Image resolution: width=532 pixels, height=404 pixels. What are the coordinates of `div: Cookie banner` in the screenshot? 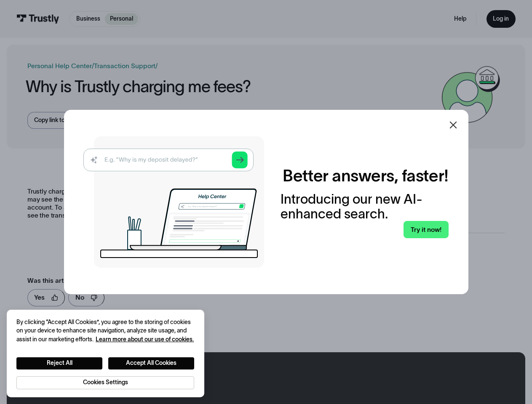 It's located at (106, 354).